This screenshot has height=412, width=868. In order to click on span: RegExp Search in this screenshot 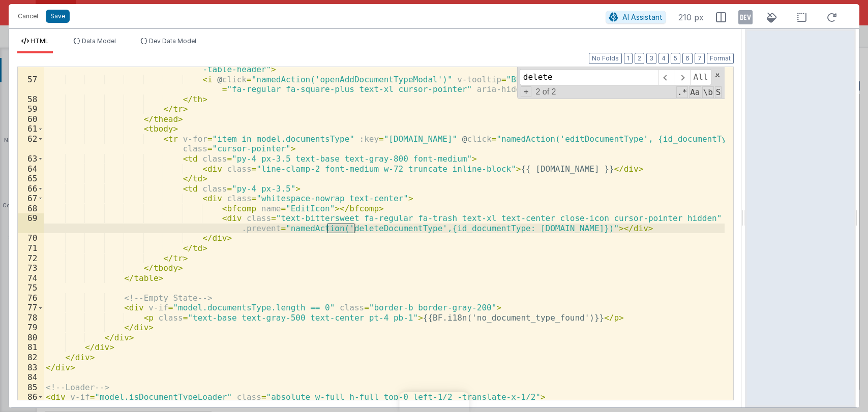, I will do `click(682, 92)`.